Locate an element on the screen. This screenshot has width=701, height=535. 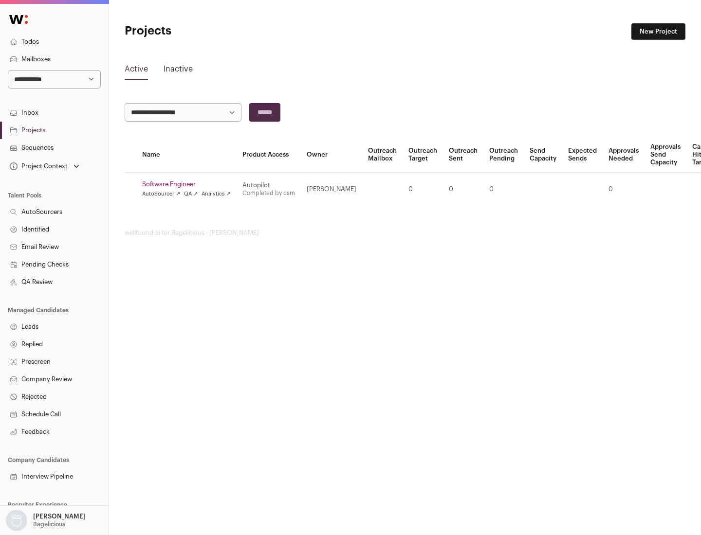
img: Wellfound is located at coordinates (18, 19).